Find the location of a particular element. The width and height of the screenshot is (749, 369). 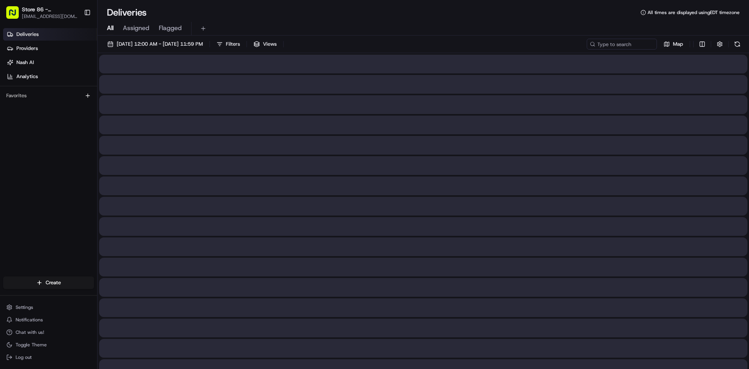

span: Views is located at coordinates (270, 44).